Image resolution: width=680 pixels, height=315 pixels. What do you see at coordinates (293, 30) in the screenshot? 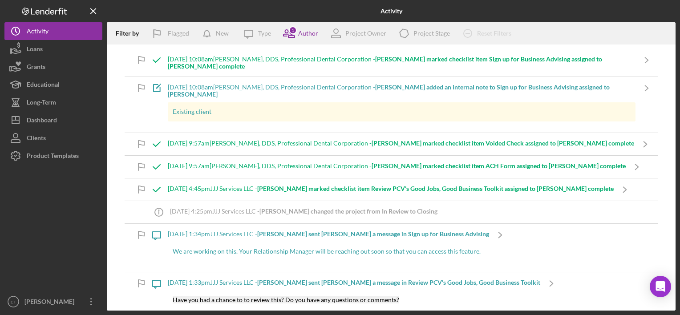
I see `div: 1` at bounding box center [293, 30].